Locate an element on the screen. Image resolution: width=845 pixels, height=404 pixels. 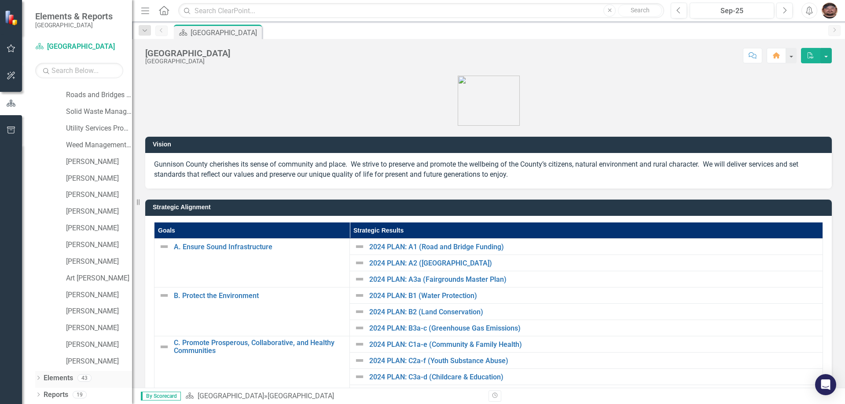
button: Joseph Lucero is located at coordinates (830, 11).